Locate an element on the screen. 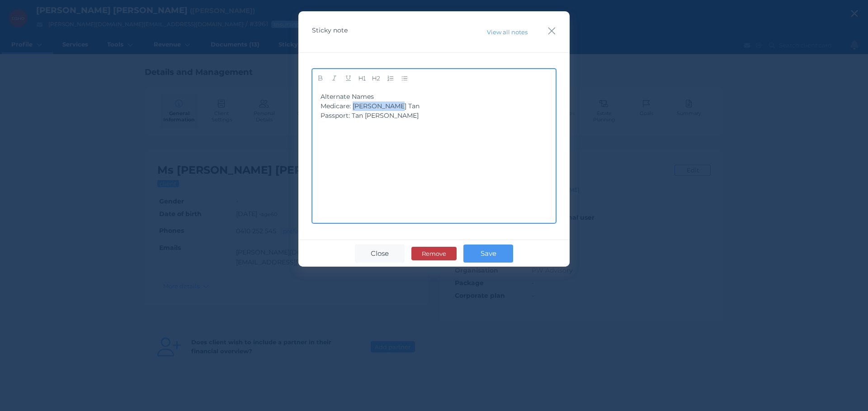 The image size is (868, 411). span: Remove is located at coordinates (434, 254).